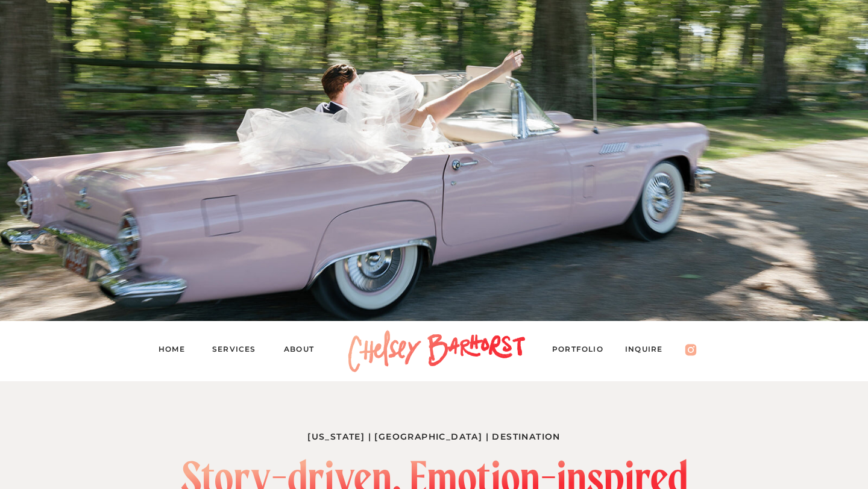  Describe the element at coordinates (239, 352) in the screenshot. I see `a: Services` at that location.